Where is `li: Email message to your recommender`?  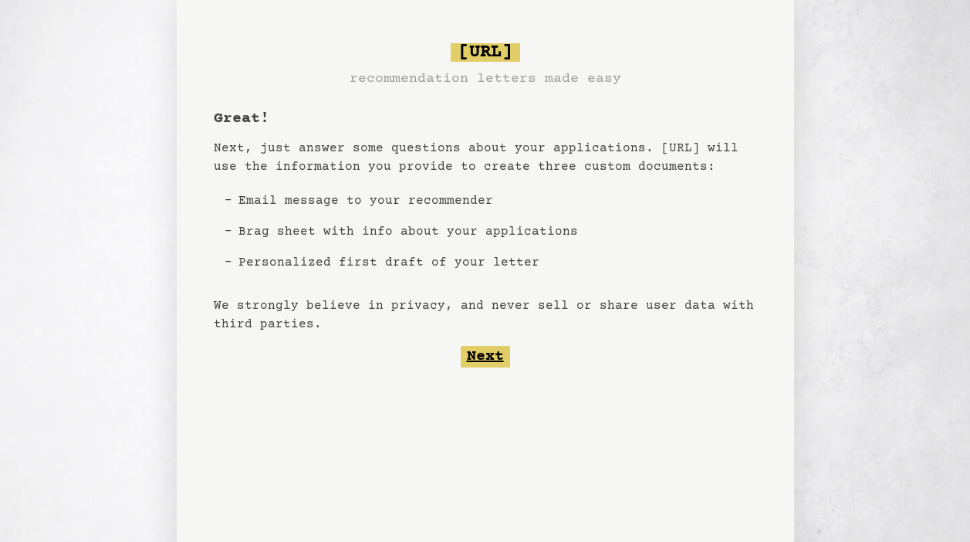 li: Email message to your recommender is located at coordinates (408, 201).